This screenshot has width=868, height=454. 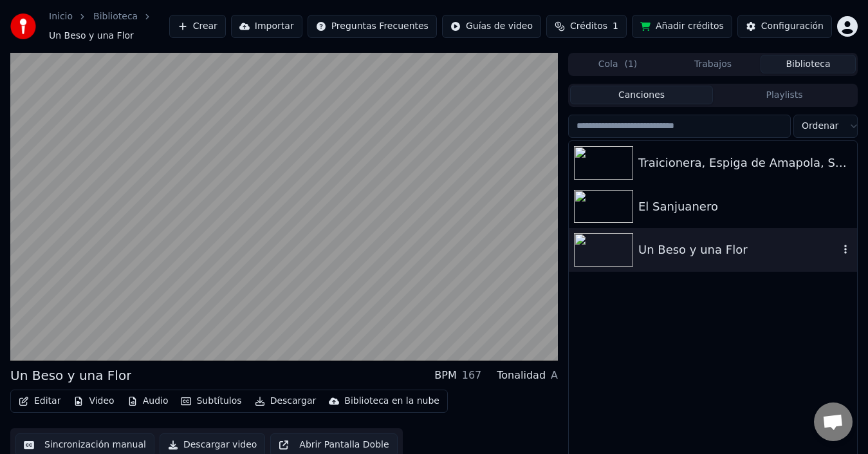 What do you see at coordinates (784, 95) in the screenshot?
I see `button: Playlists` at bounding box center [784, 95].